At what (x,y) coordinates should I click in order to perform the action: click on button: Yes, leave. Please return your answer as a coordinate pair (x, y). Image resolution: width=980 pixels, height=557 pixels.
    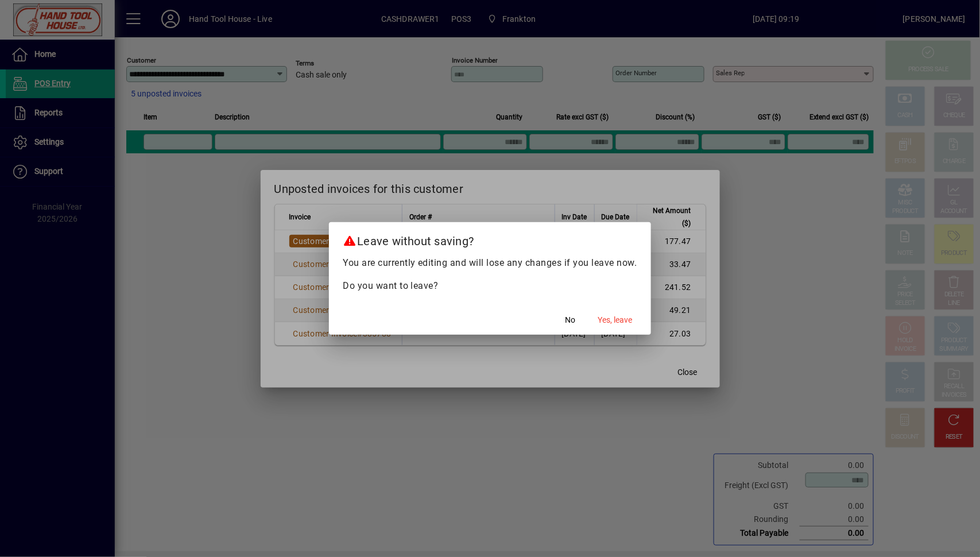
    Looking at the image, I should click on (616, 320).